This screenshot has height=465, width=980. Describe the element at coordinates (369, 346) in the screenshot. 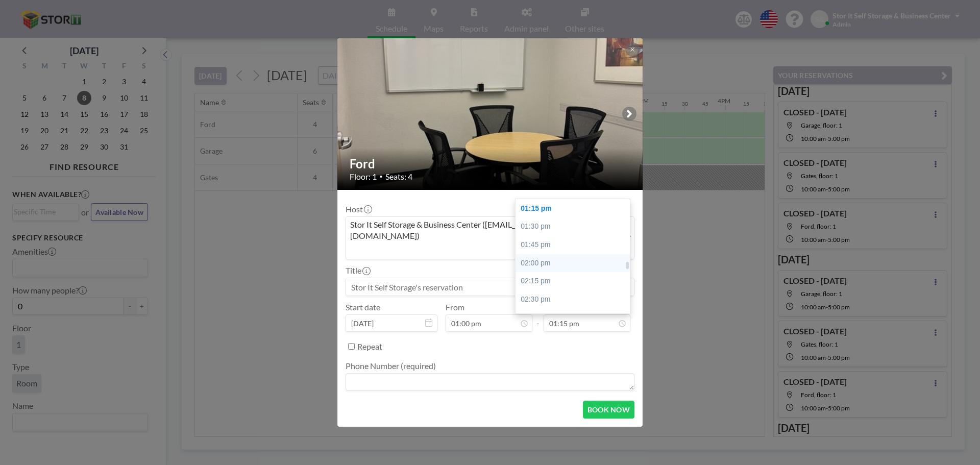

I see `label: Repeat` at that location.